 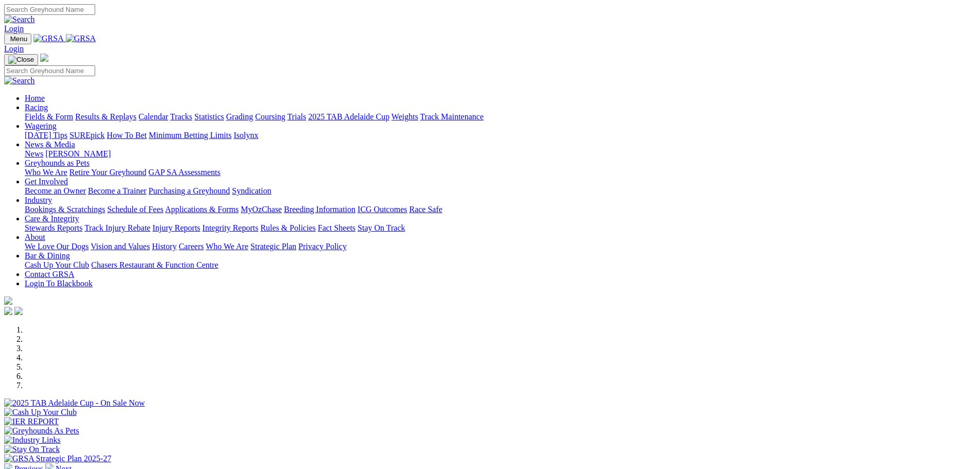 I want to click on a: Breeding Information, so click(x=320, y=209).